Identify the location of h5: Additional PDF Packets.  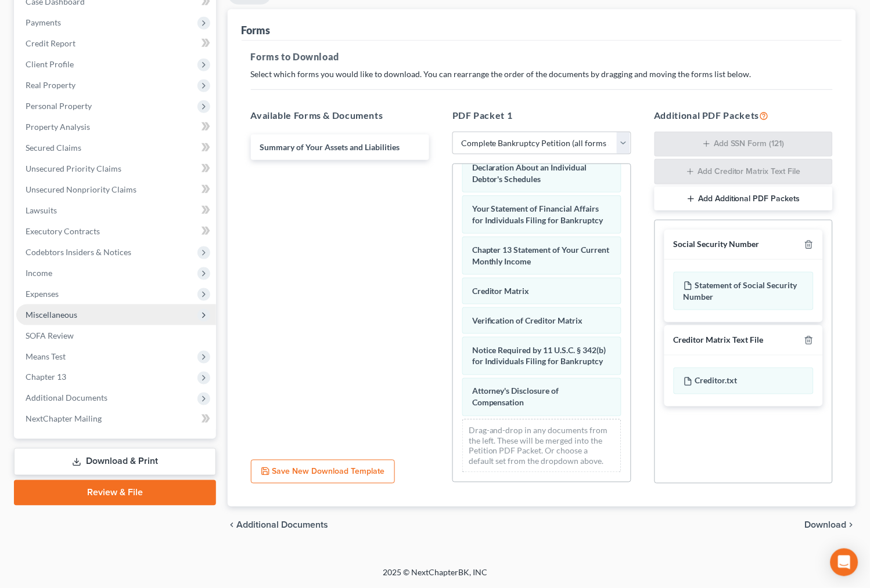
(744, 116).